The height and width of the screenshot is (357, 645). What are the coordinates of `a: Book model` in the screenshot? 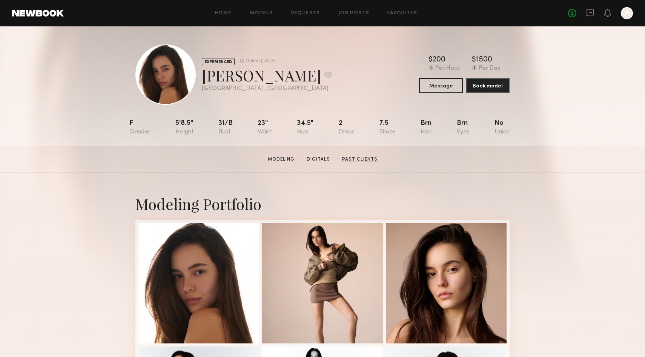 It's located at (488, 86).